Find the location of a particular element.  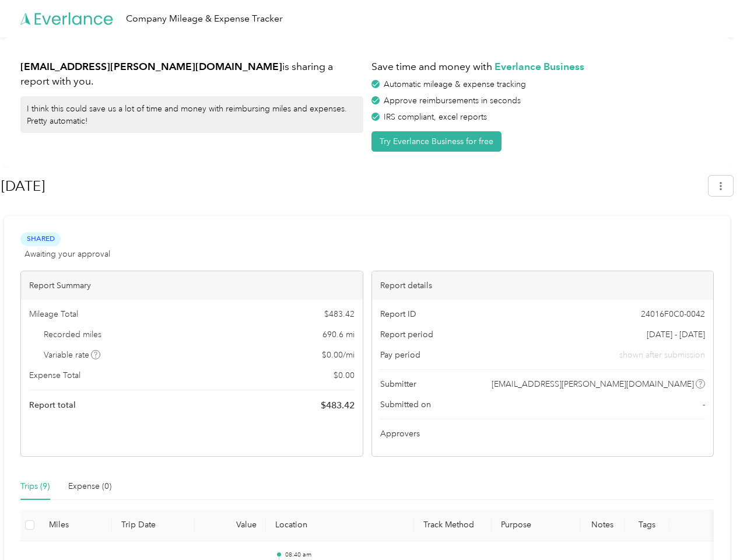

span: Expense Total is located at coordinates (55, 375).